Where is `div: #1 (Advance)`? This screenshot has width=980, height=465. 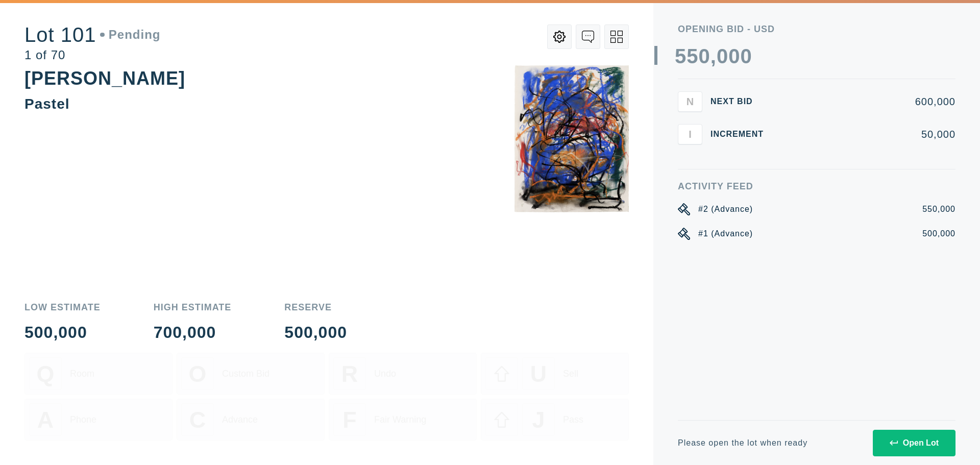 div: #1 (Advance) is located at coordinates (725, 234).